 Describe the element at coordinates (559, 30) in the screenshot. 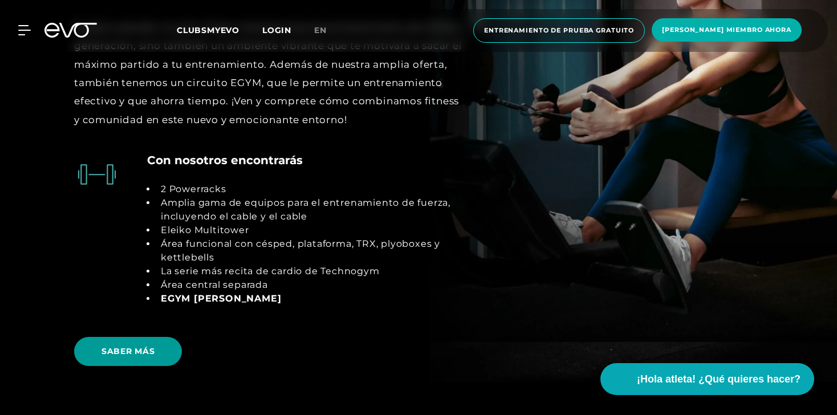

I see `a: ENTRENAMIENTO DE PRUEBA GRATUITO` at that location.